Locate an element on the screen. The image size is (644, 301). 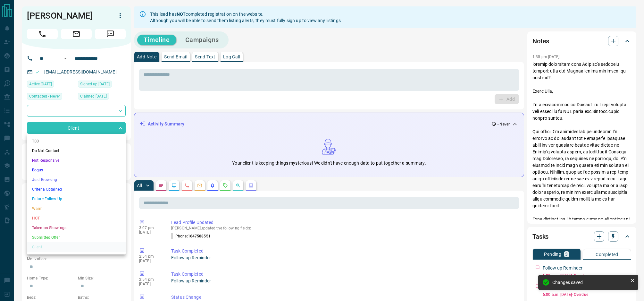
li: Future Follow Up is located at coordinates (76, 199).